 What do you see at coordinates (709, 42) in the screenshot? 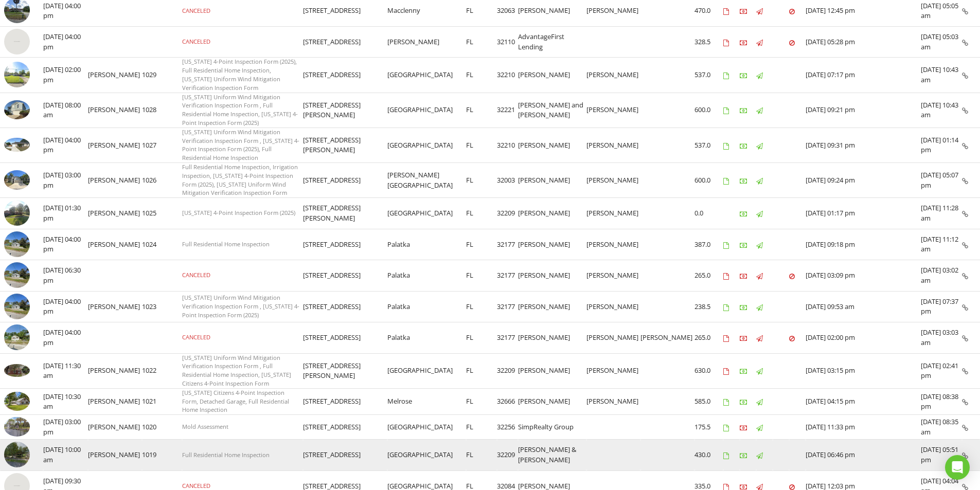
I see `td: 328.5` at bounding box center [709, 42].